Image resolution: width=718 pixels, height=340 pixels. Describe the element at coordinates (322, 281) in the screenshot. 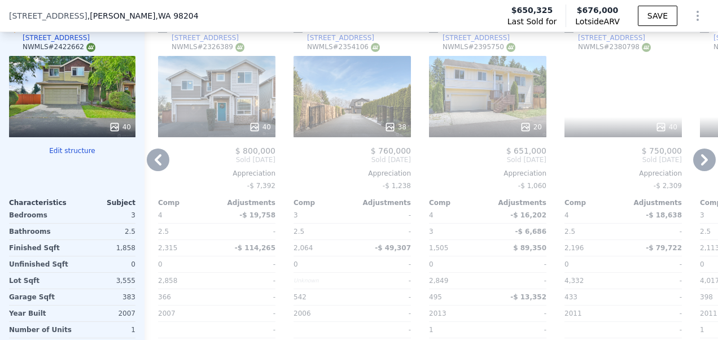

I see `div: Unknown` at that location.